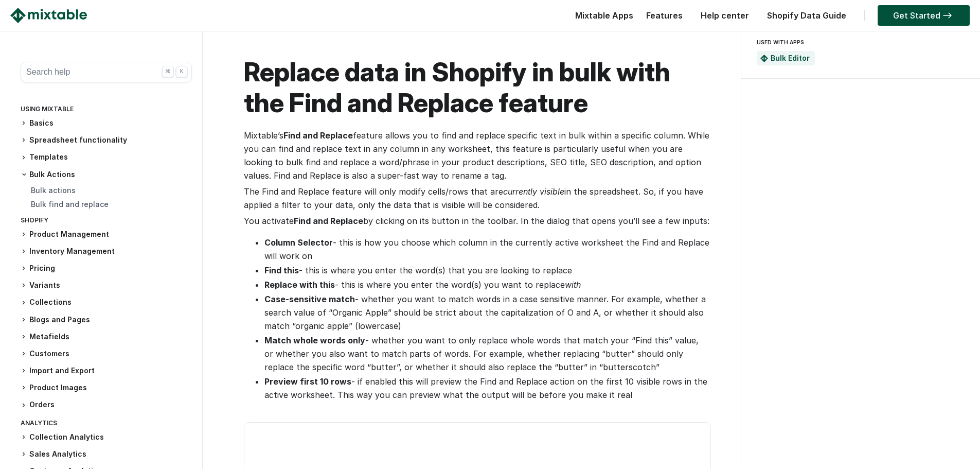  Describe the element at coordinates (487, 249) in the screenshot. I see `li: - this is how you choose which column in the currently active worksheet the Find and Replace will...` at that location.